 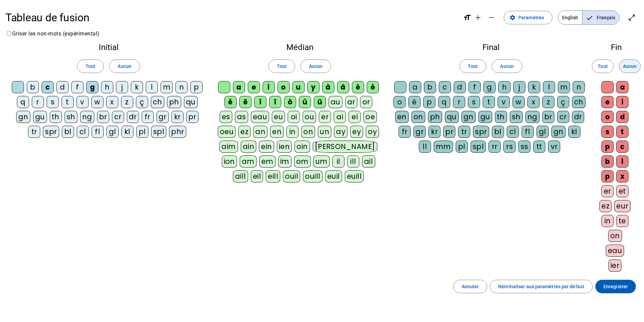 What do you see at coordinates (260, 132) in the screenshot?
I see `div: an` at bounding box center [260, 132].